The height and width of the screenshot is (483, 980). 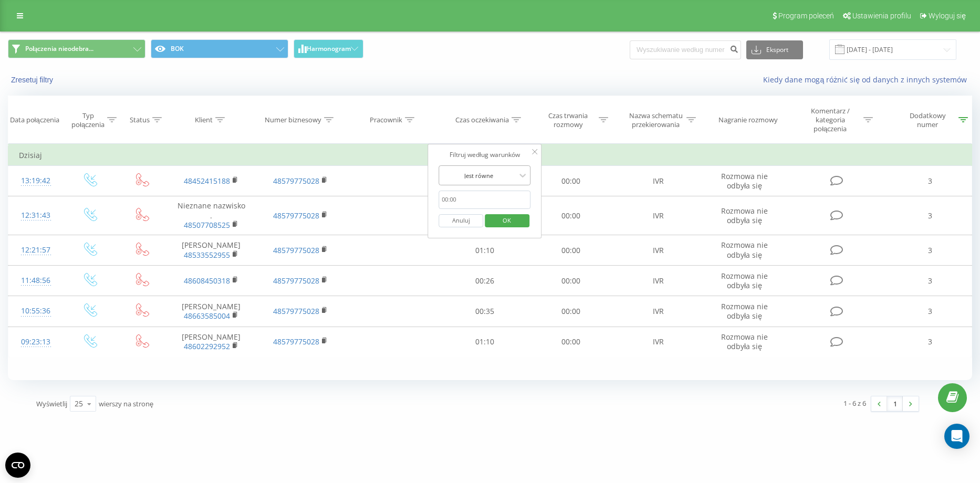 I want to click on button: Eksport, so click(x=775, y=50).